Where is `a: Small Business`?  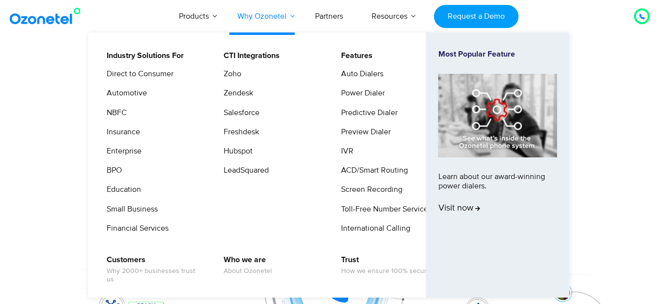
a: Small Business is located at coordinates (130, 209).